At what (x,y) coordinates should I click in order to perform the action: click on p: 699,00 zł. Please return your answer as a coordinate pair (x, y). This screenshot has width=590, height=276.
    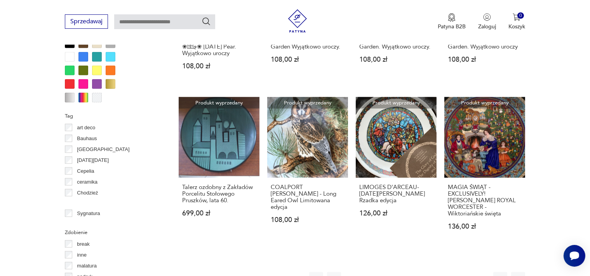
    Looking at the image, I should click on (219, 213).